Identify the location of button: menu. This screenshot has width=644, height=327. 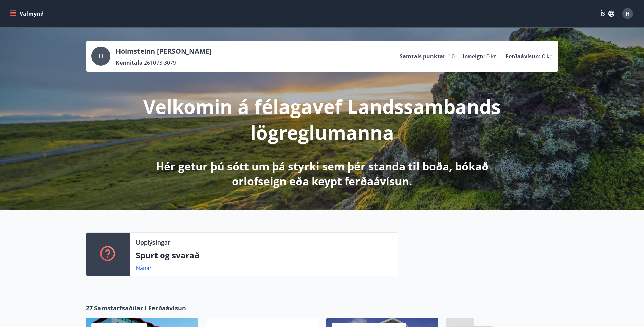
(27, 14).